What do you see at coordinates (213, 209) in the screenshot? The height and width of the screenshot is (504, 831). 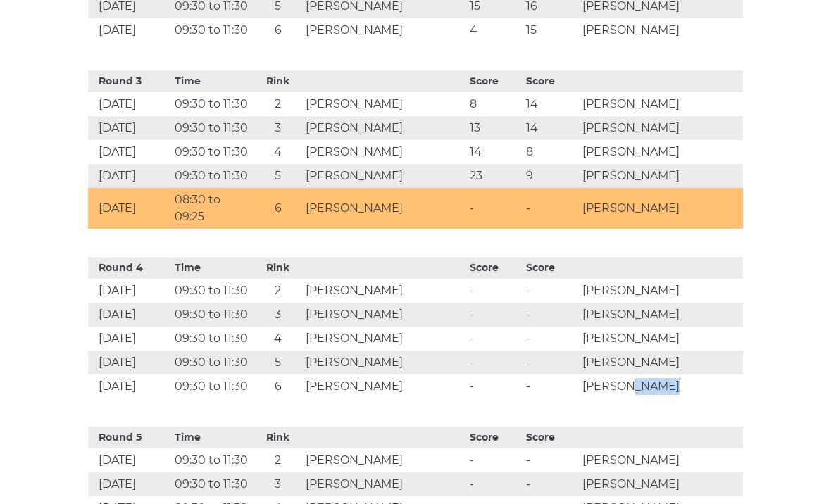 I see `td: 08:30 to 09:25` at bounding box center [213, 209].